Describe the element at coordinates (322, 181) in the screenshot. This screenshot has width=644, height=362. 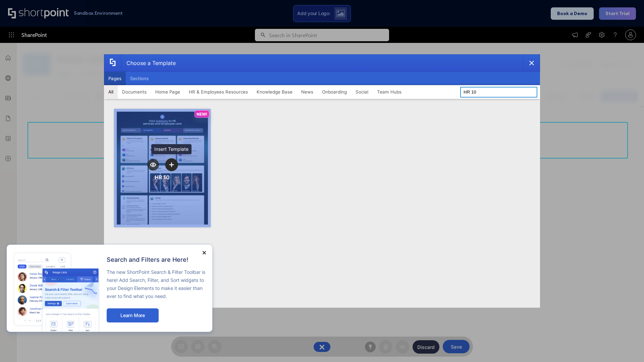
I see `div: template selector` at that location.